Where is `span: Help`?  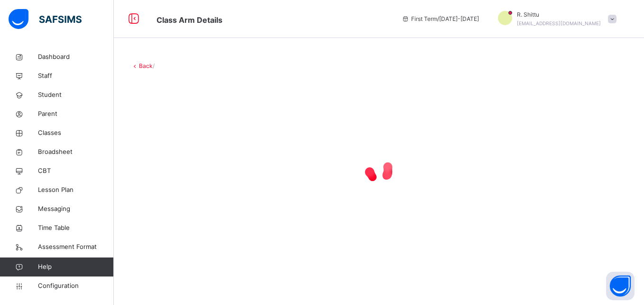 span: Help is located at coordinates (75, 267).